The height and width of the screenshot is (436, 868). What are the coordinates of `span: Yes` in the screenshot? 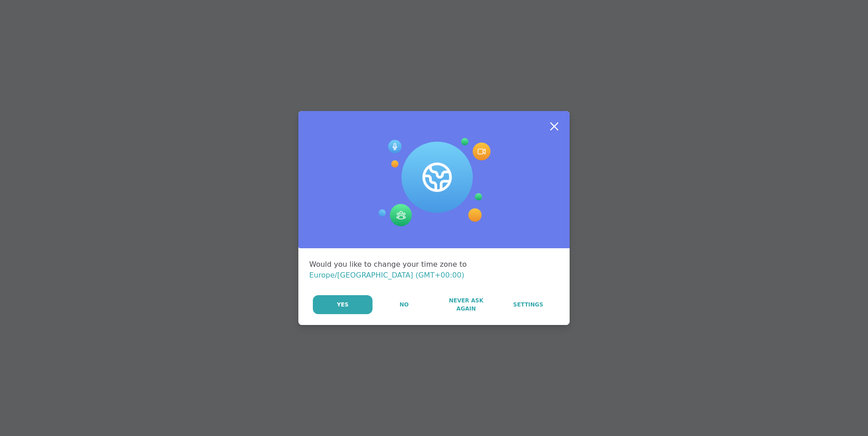 It's located at (343, 305).